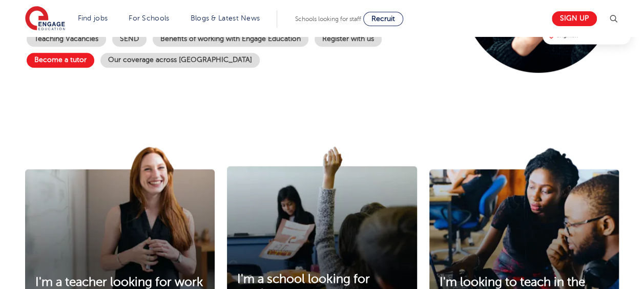  I want to click on a: Teaching Vacancies, so click(66, 39).